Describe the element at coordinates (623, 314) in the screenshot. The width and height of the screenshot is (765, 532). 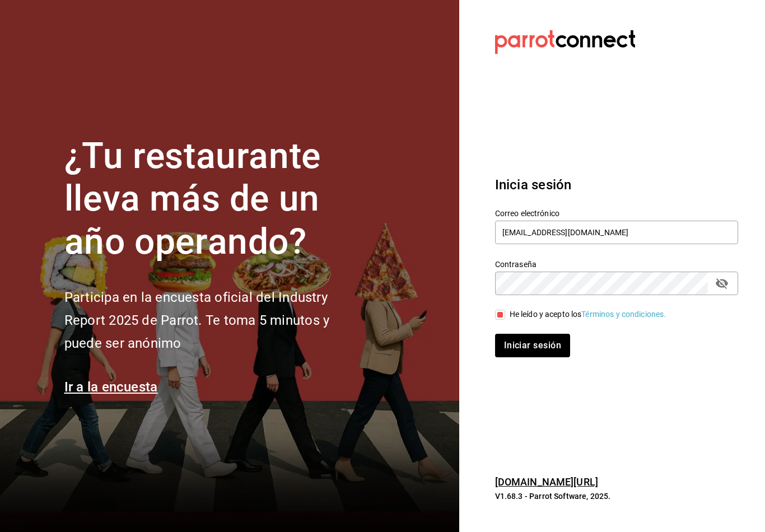
I see `a: Términos y condiciones.` at that location.